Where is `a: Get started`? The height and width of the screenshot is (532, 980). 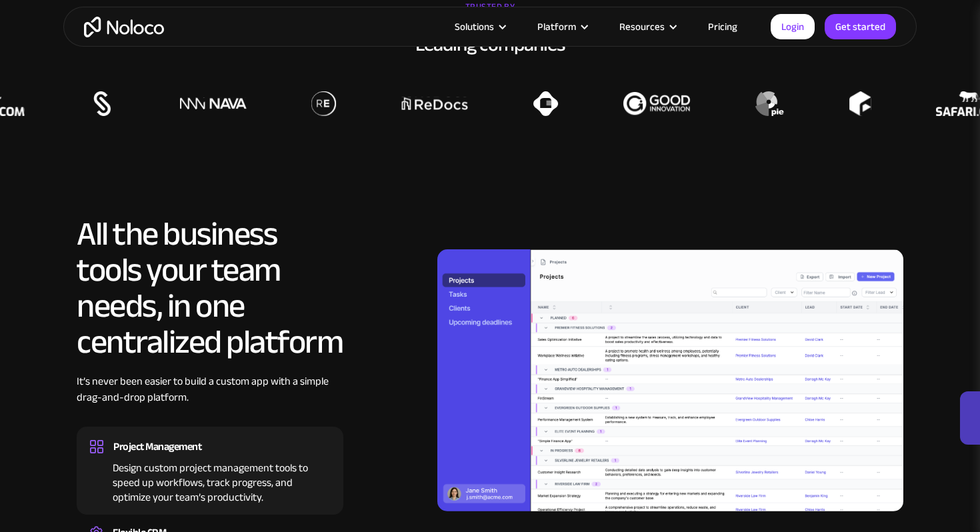
a: Get started is located at coordinates (860, 27).